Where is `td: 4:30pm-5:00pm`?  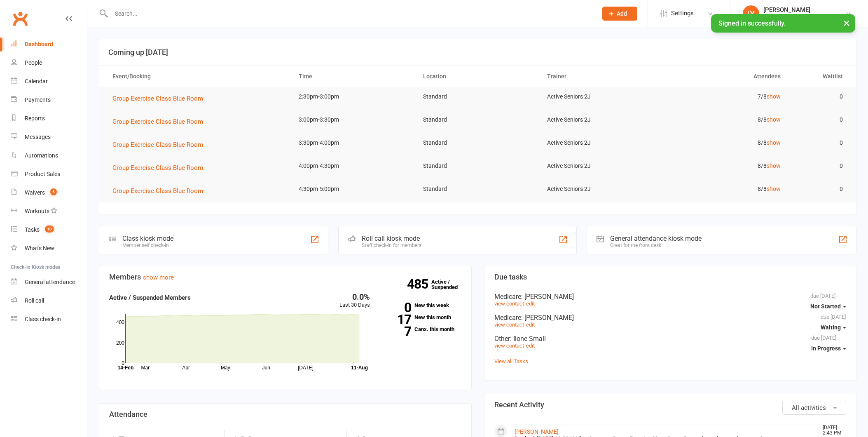 td: 4:30pm-5:00pm is located at coordinates (353, 189).